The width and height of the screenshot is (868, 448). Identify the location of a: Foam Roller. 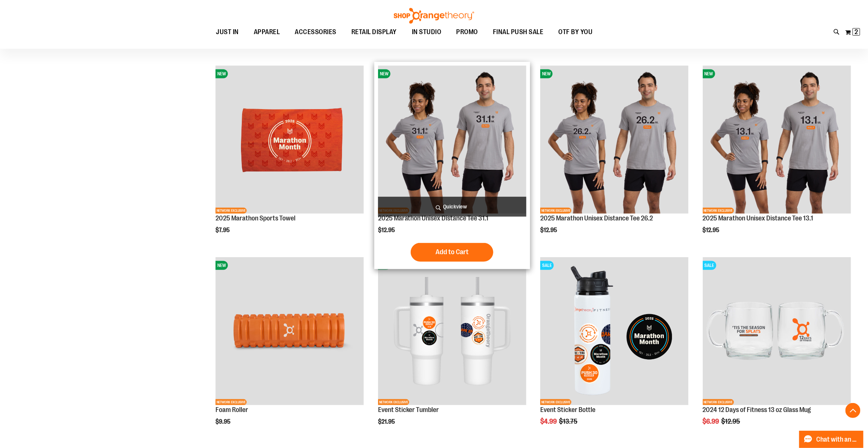
(231, 410).